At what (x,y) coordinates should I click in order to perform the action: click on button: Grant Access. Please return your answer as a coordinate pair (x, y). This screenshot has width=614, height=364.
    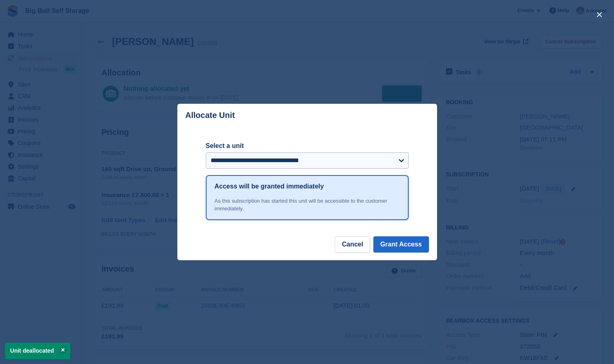
    Looking at the image, I should click on (401, 244).